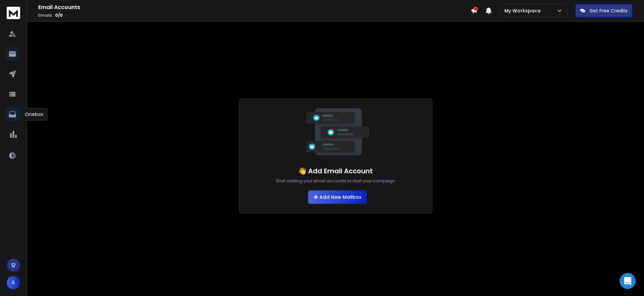 The height and width of the screenshot is (296, 644). I want to click on h1: Email Accounts, so click(254, 7).